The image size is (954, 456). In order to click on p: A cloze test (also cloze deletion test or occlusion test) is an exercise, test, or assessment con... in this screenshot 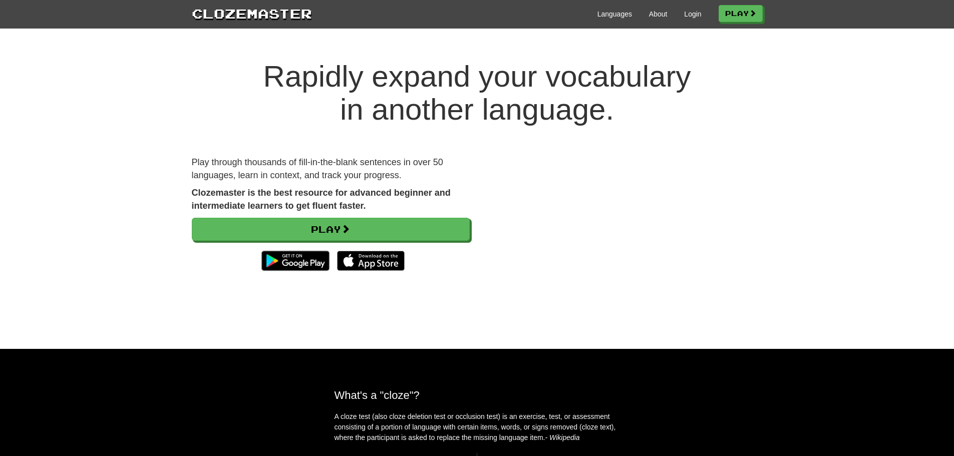, I will do `click(477, 427)`.